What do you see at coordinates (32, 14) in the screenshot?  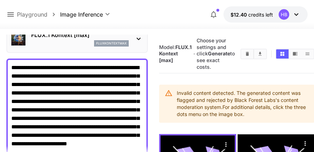 I see `p: Playground` at bounding box center [32, 14].